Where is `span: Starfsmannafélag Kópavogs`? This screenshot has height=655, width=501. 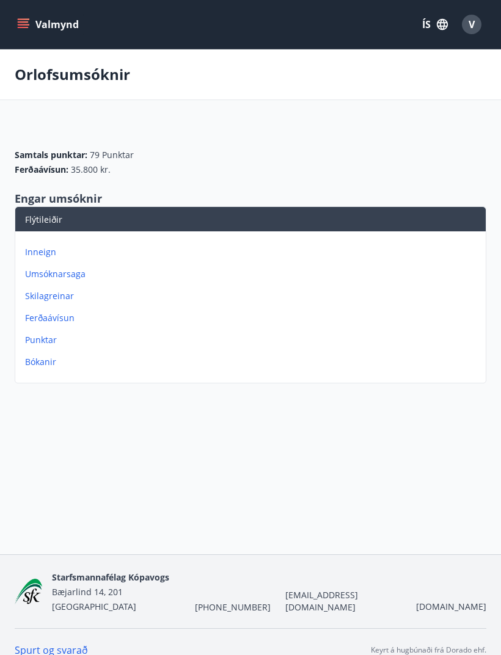
span: Starfsmannafélag Kópavogs is located at coordinates (111, 577).